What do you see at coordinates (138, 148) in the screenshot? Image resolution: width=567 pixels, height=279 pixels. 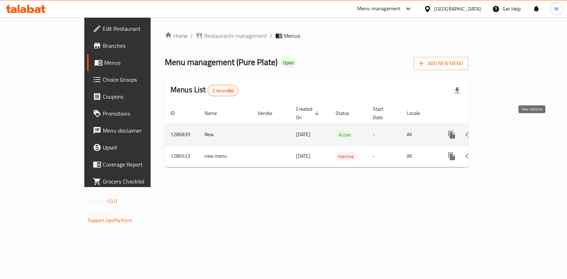 I see `span: Upsell` at bounding box center [138, 148].